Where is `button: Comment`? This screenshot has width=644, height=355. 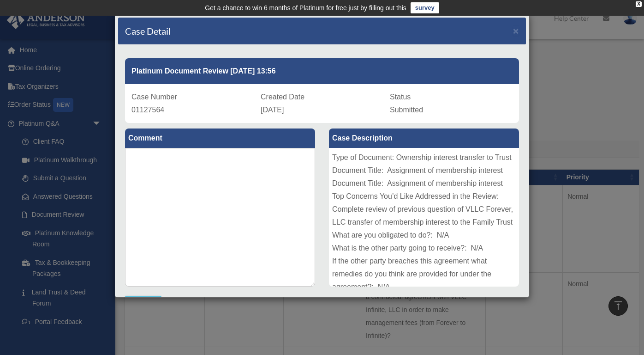
button: Comment is located at coordinates (143, 303).